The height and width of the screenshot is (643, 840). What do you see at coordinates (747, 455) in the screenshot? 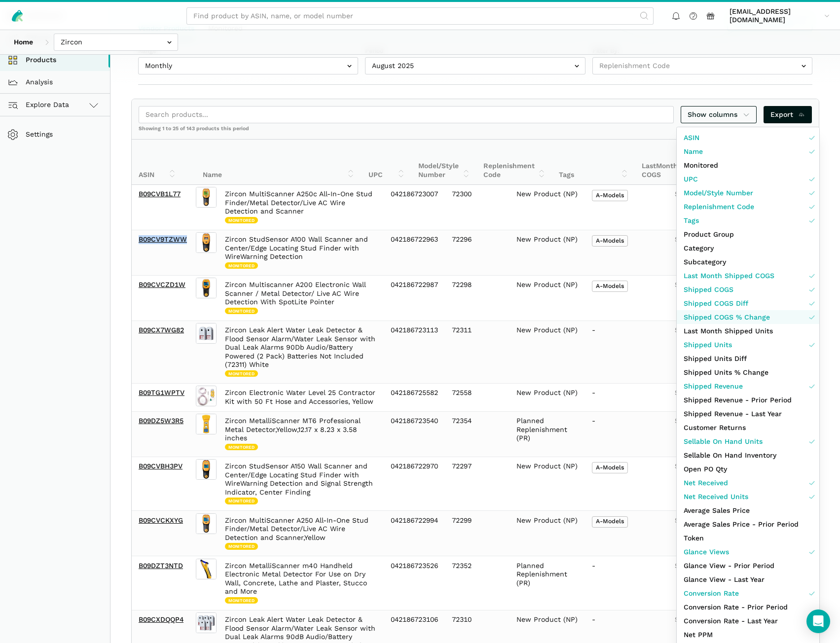
I see `a: Sellable On Hand Inventory` at bounding box center [747, 455].